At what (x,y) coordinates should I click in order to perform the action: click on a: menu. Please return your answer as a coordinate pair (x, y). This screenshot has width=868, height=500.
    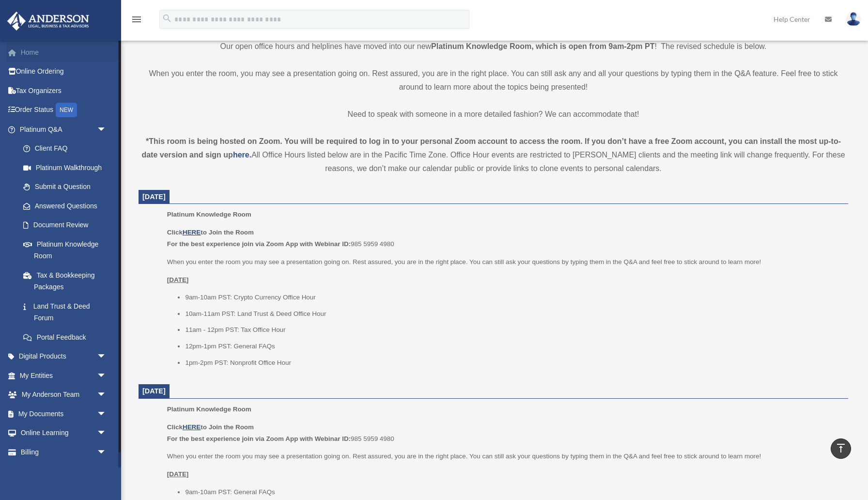
    Looking at the image, I should click on (137, 21).